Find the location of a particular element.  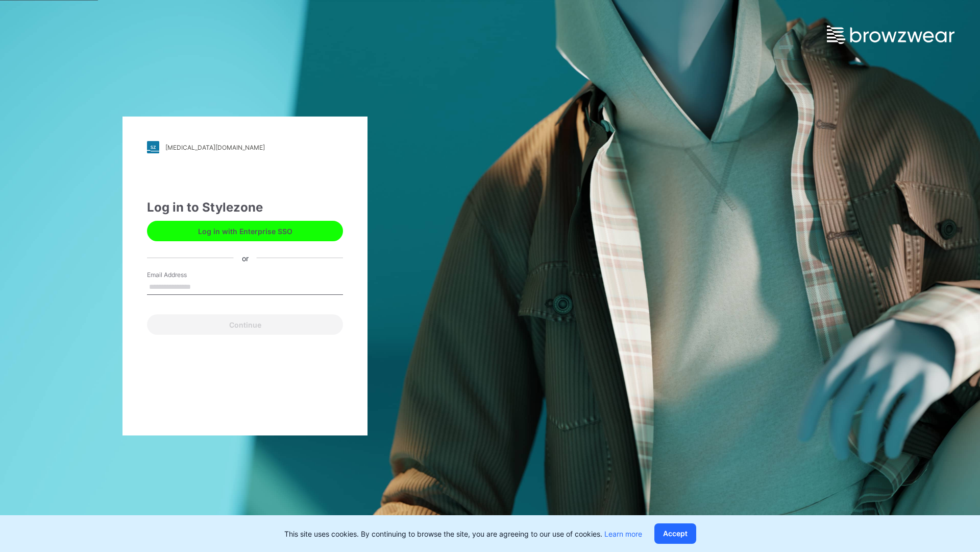

img: stylezone-logo.562084cfcfab977791bfbf7441f1a819.svg is located at coordinates (153, 147).